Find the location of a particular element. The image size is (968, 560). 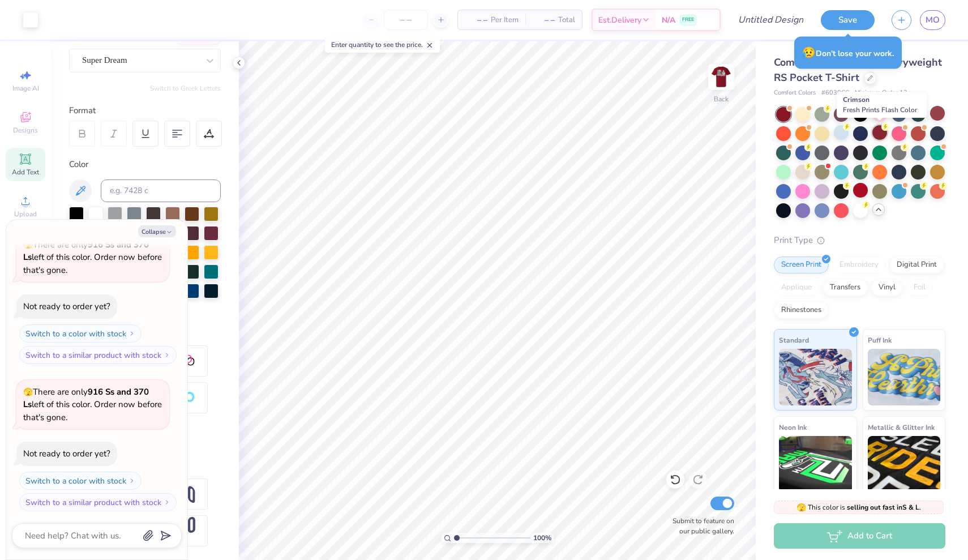

span: N/A is located at coordinates (669, 20).